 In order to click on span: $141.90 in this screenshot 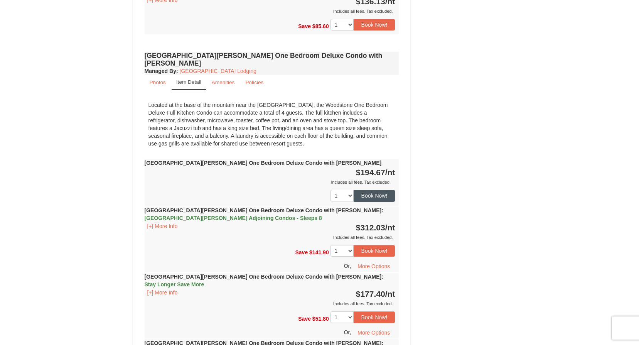, I will do `click(319, 252)`.